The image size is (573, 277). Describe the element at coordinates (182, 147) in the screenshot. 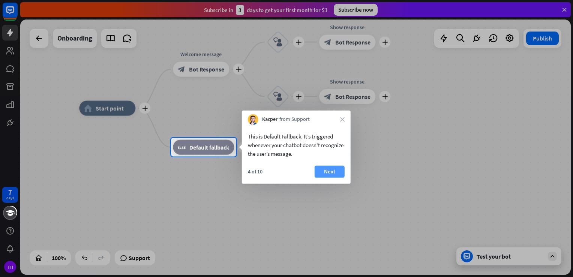

I see `i: block_fallback` at that location.